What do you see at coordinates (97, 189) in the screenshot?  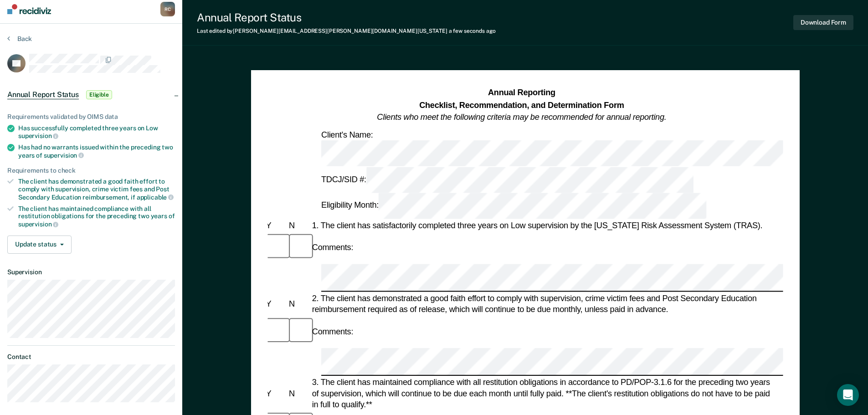 I see `div: The client has demonstrated a good faith effort to comply with supervision, crime victim fees and...` at bounding box center [97, 189].